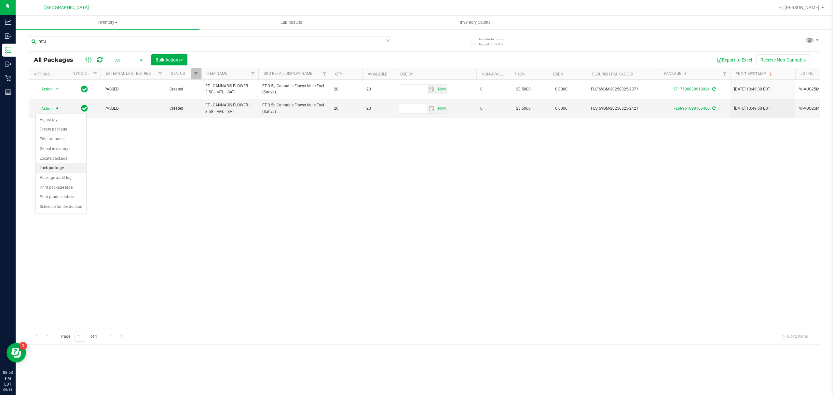 This screenshot has width=833, height=395. Describe the element at coordinates (61, 120) in the screenshot. I see `li: Adjust qty` at that location.